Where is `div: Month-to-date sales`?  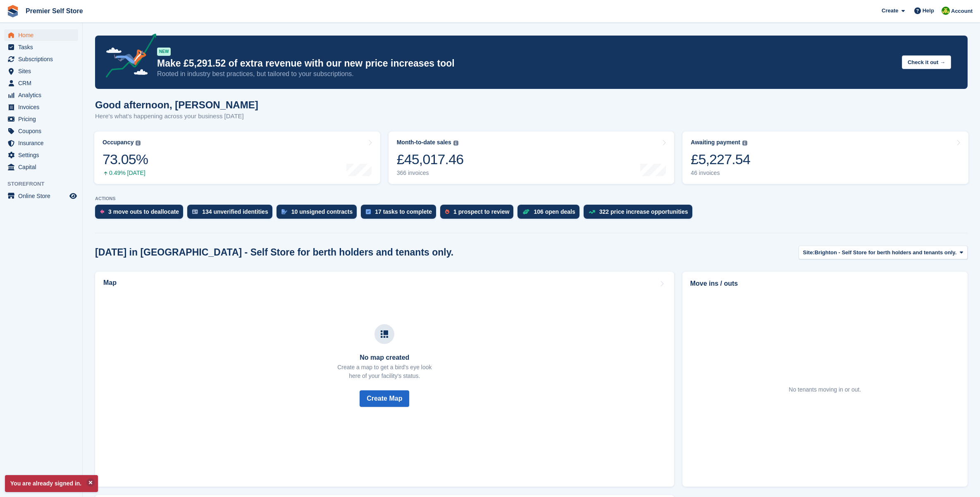 div: Month-to-date sales is located at coordinates (425, 142).